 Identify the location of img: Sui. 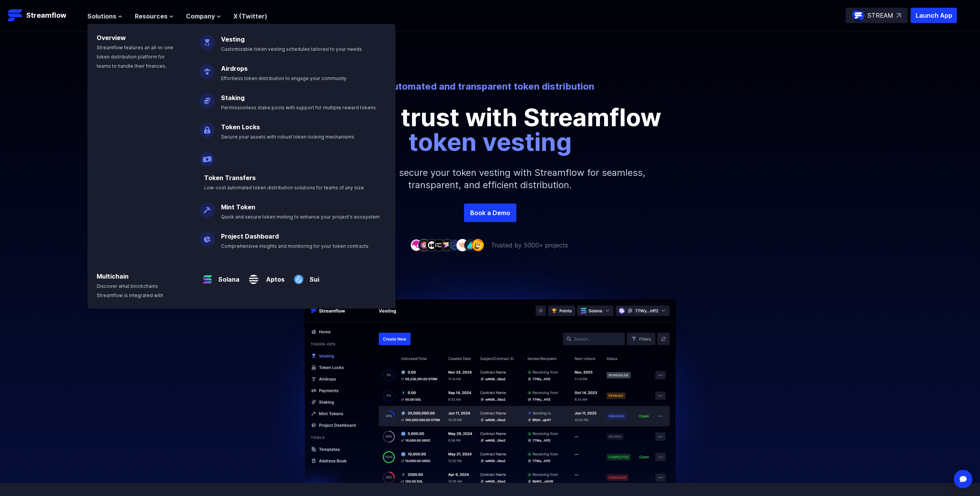
(298, 277).